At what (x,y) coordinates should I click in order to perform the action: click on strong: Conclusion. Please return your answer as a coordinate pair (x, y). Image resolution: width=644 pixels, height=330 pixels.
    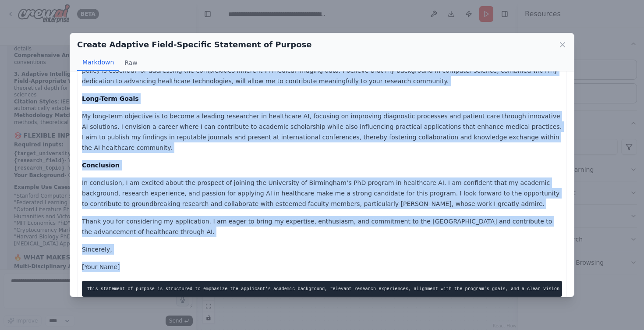
    Looking at the image, I should click on (100, 165).